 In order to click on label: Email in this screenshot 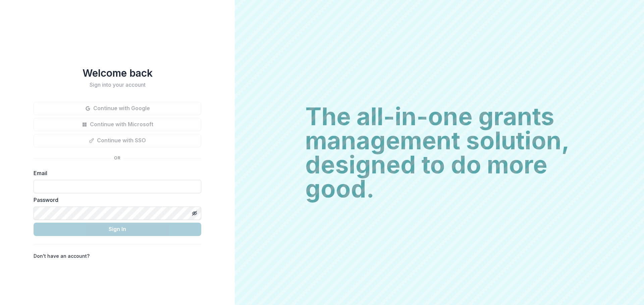, I will do `click(115, 173)`.